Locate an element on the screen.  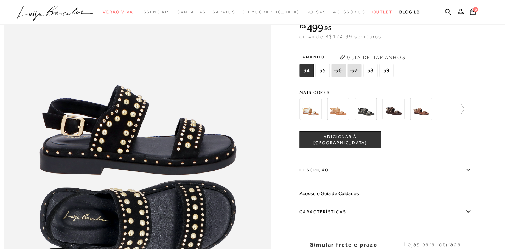
a: Acesse o Guia de Cuidados is located at coordinates (329, 194).